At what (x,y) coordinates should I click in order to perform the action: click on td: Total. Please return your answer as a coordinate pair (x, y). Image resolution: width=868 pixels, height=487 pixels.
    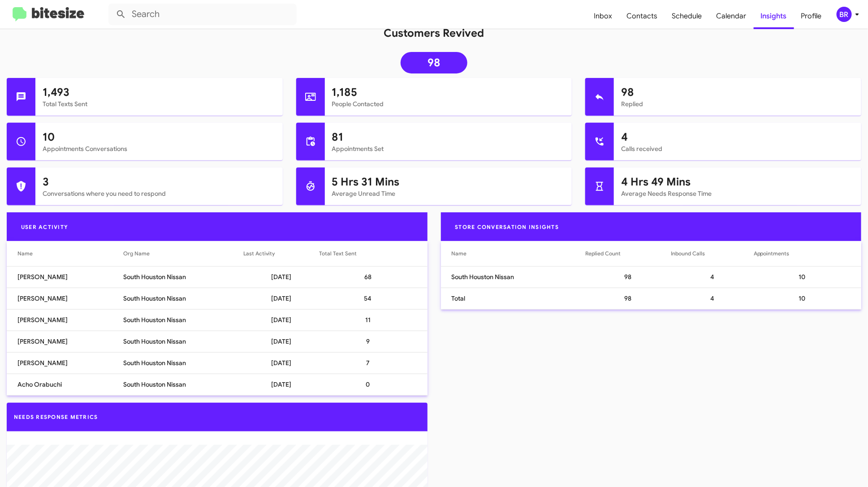
    Looking at the image, I should click on (513, 298).